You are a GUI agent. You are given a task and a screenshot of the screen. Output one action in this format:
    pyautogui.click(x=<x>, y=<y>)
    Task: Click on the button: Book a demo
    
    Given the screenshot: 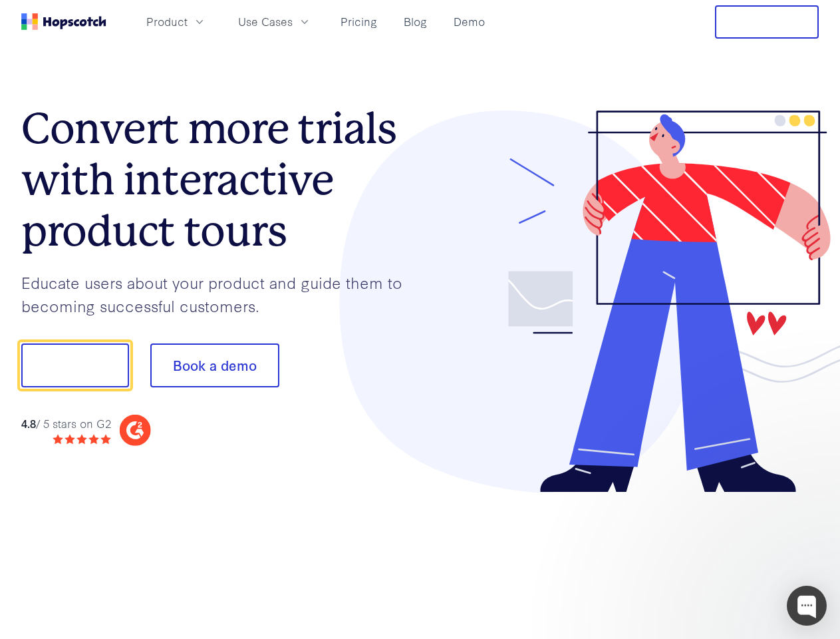 What is the action you would take?
    pyautogui.click(x=215, y=365)
    